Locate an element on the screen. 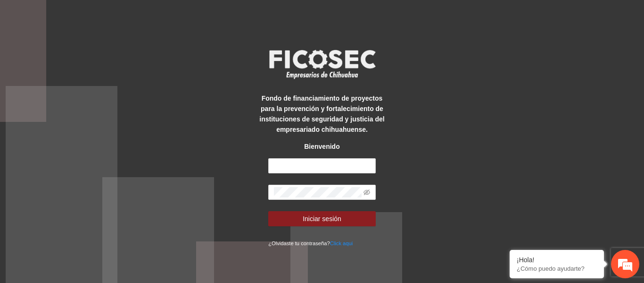 The image size is (644, 283). img: logo is located at coordinates (322, 64).